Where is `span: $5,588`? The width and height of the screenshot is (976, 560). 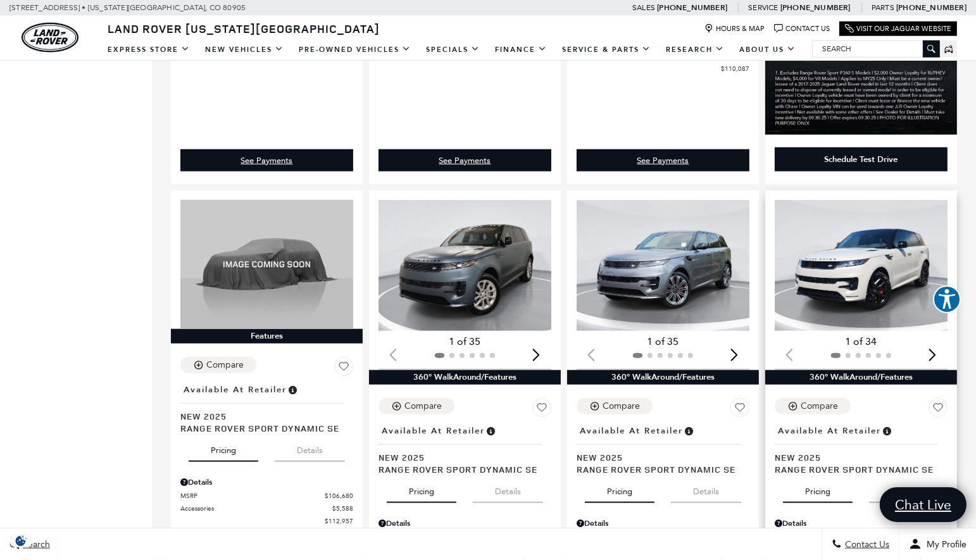 span: $5,588 is located at coordinates (343, 508).